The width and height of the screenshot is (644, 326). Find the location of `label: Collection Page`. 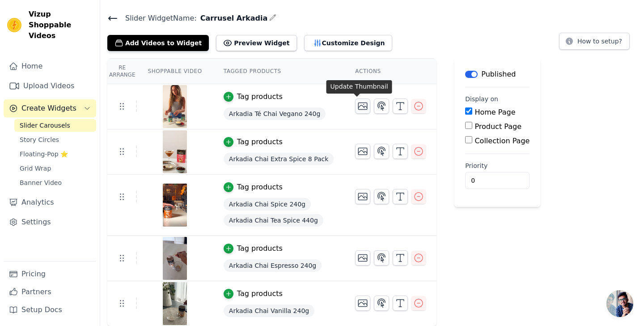

label: Collection Page is located at coordinates (502, 141).